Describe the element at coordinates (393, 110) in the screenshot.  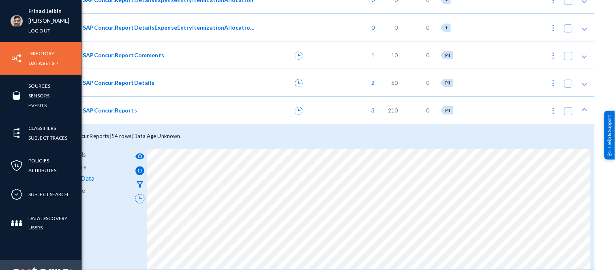
I see `span: 210` at that location.